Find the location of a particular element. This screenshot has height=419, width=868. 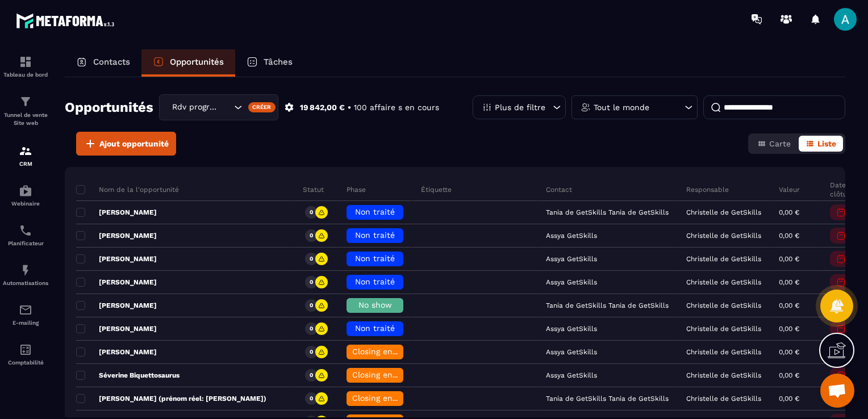

p: Tableau de bord is located at coordinates (26, 74).